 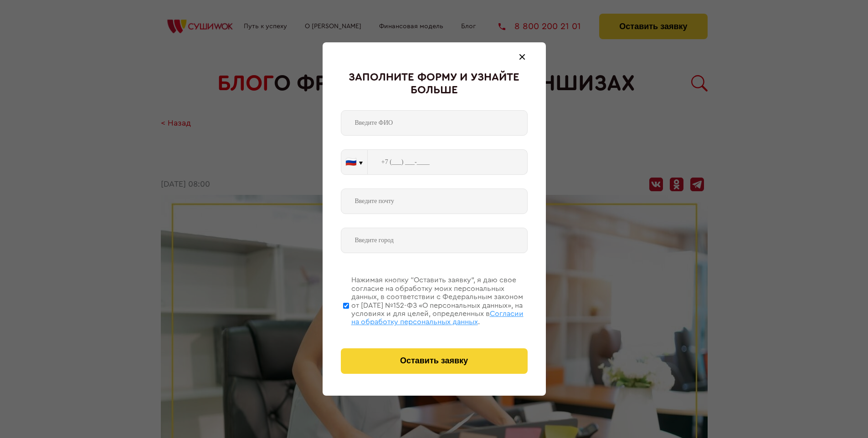 What do you see at coordinates (434, 123) in the screenshot?
I see `input: Введите ФИО` at bounding box center [434, 123].